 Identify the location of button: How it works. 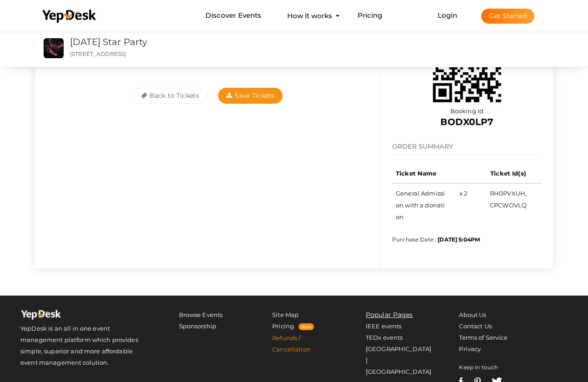
(310, 15).